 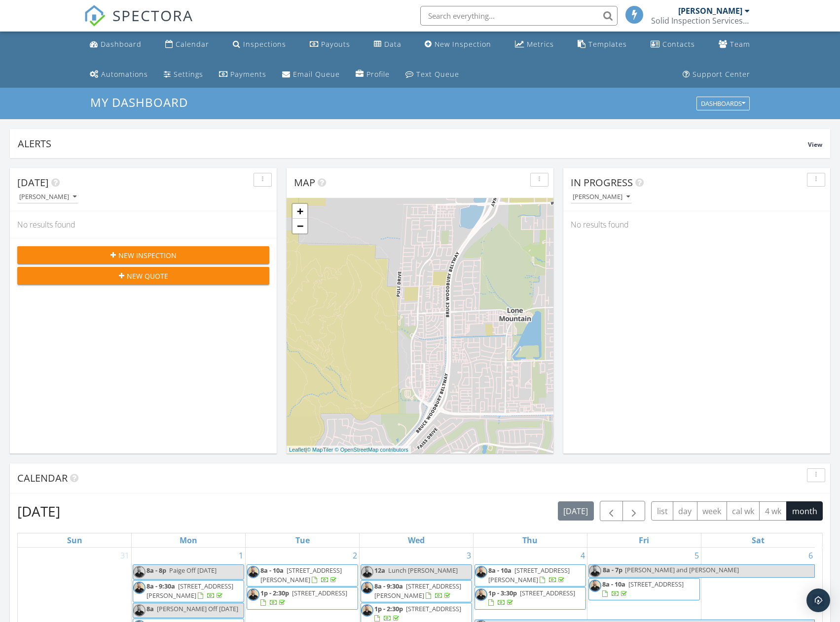 What do you see at coordinates (723, 104) in the screenshot?
I see `button: Dashboards` at bounding box center [723, 104].